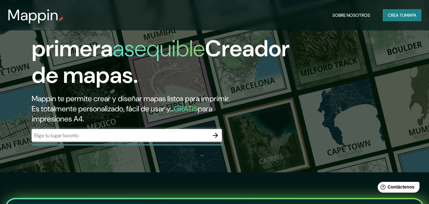 This screenshot has height=204, width=429. Describe the element at coordinates (122, 114) in the screenshot. I see `font: para impresiones A4.` at that location.